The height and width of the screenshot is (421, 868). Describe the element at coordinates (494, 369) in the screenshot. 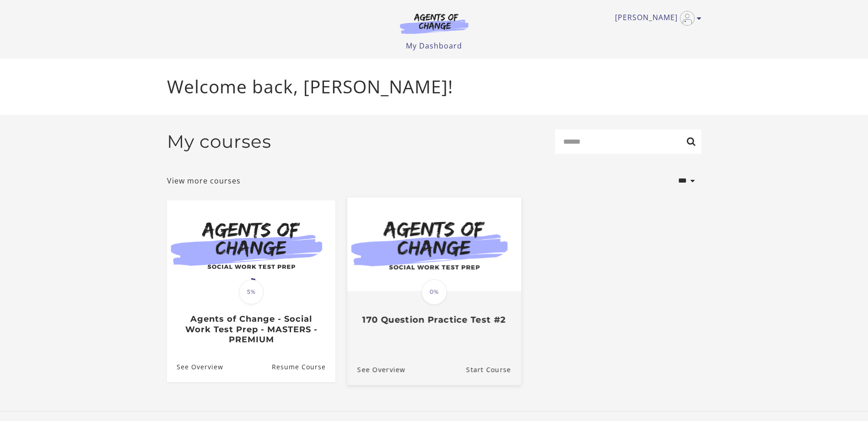

I see `a: 170 Question Practice Test #2: Resume Course` at that location.